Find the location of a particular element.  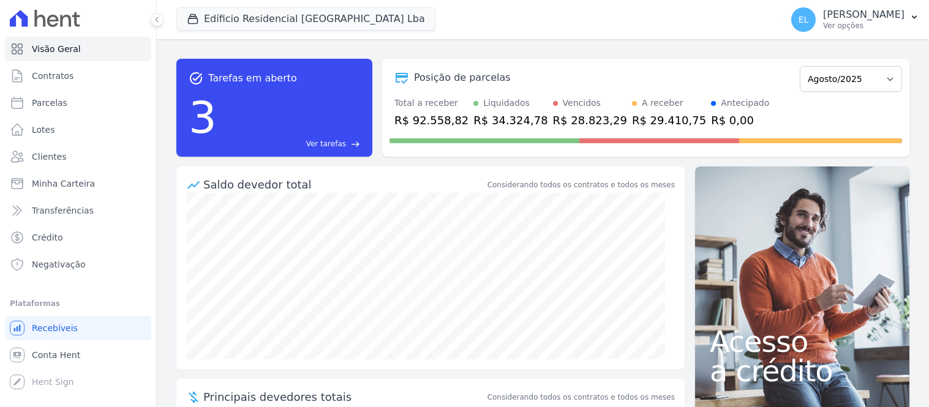

div: 3 is located at coordinates (203, 118).